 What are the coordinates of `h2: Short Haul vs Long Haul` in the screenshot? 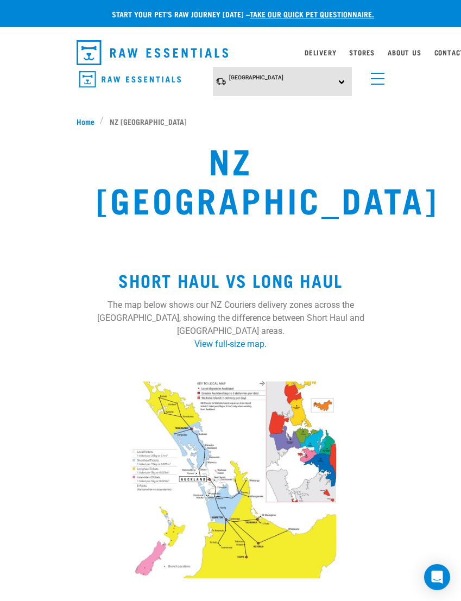 It's located at (231, 280).